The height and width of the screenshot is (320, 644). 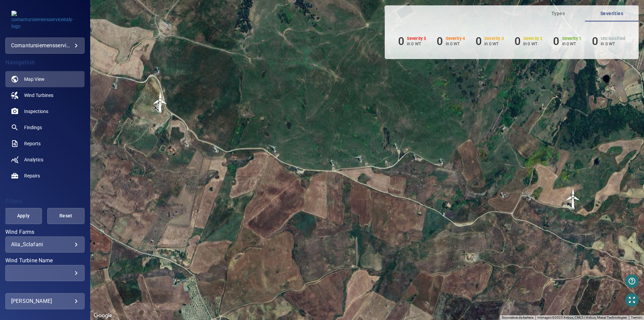 What do you see at coordinates (45, 273) in the screenshot?
I see `div: Wind Turbine Name` at bounding box center [45, 273].